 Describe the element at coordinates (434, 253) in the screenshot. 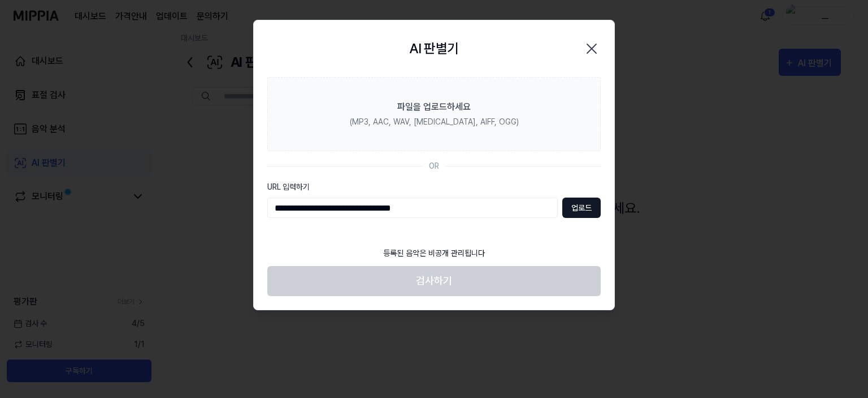

I see `div: 등록된 음악은 비공개 관리됩니다` at that location.